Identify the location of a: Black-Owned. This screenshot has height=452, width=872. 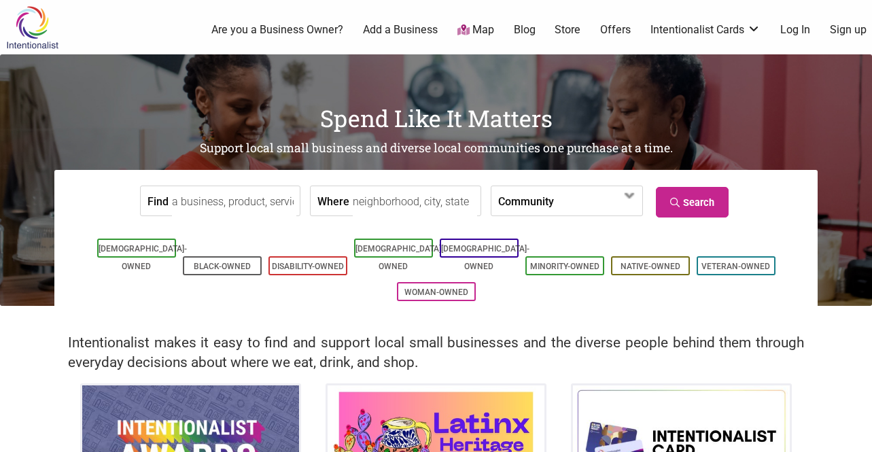
(222, 266).